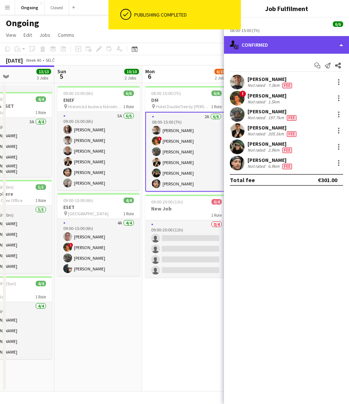 This screenshot has height=404, width=349. Describe the element at coordinates (274, 150) in the screenshot. I see `div: 2.9km` at that location.